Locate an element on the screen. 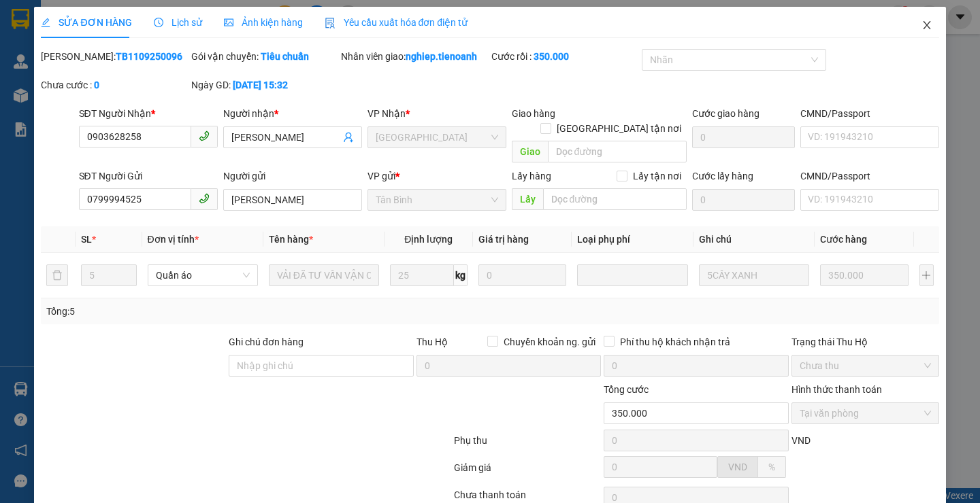 Image resolution: width=980 pixels, height=503 pixels. span: Lấy is located at coordinates (528, 200).